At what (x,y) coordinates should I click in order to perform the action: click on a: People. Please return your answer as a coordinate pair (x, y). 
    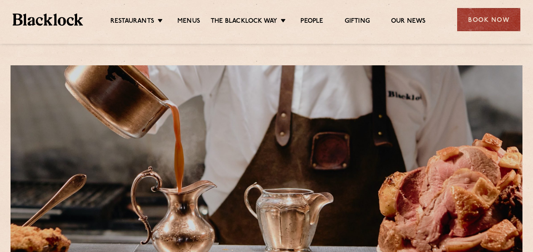
    Looking at the image, I should click on (312, 22).